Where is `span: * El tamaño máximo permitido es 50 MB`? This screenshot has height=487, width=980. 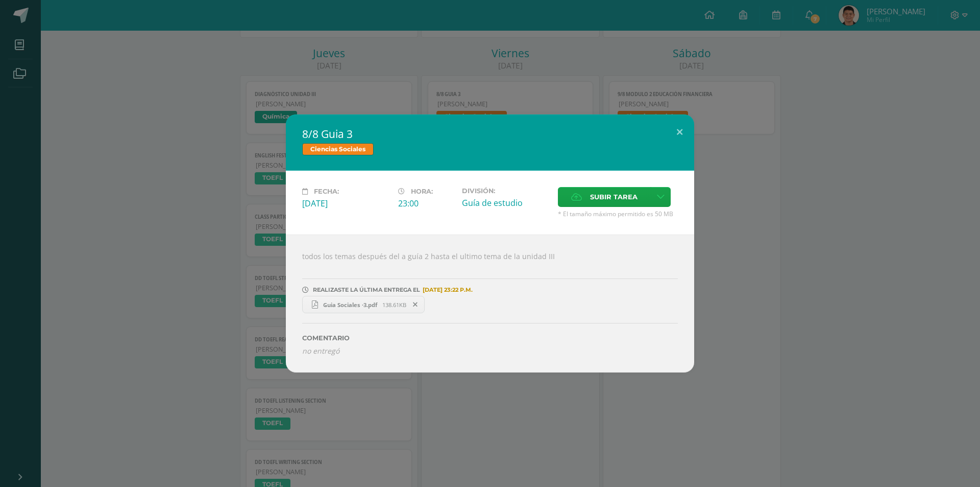 span: * El tamaño máximo permitido es 50 MB is located at coordinates (618, 213).